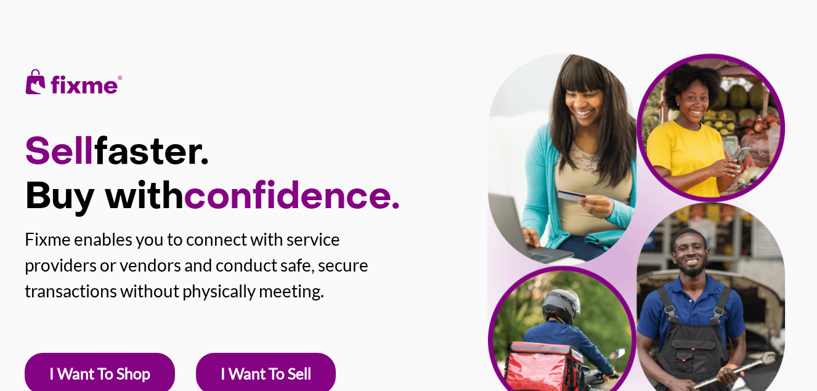  What do you see at coordinates (59, 154) in the screenshot?
I see `span: Sell` at bounding box center [59, 154].